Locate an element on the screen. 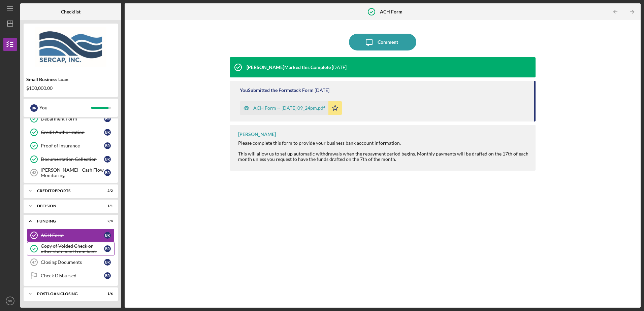 This screenshot has width=644, height=311. button: BR is located at coordinates (10, 301).